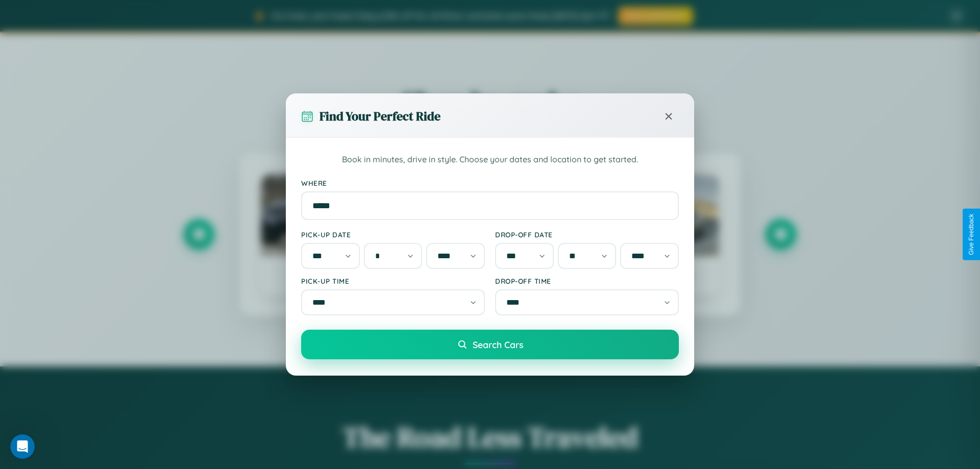 The height and width of the screenshot is (469, 980). Describe the element at coordinates (393, 281) in the screenshot. I see `label: Pick-up Time` at that location.